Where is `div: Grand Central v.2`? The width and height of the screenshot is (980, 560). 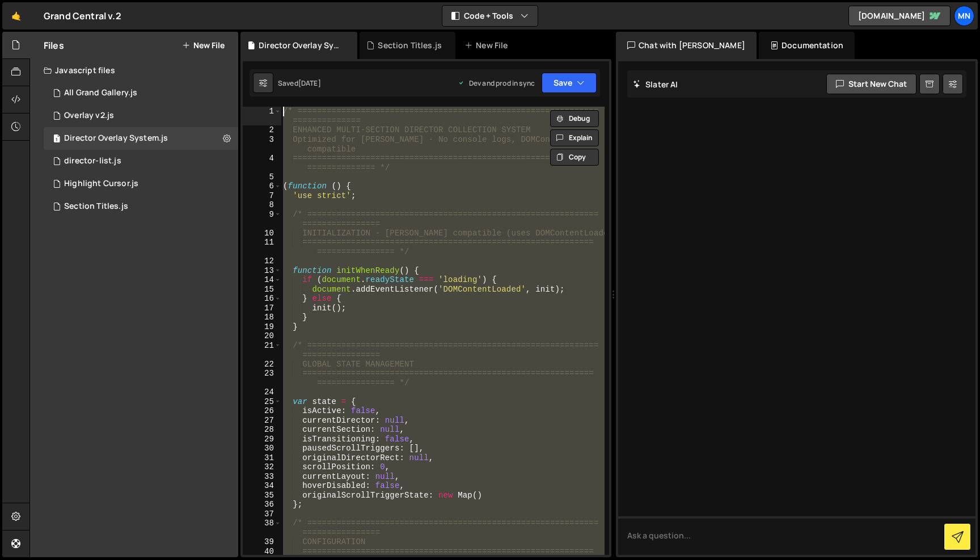
div: Grand Central v.2 is located at coordinates (82, 16).